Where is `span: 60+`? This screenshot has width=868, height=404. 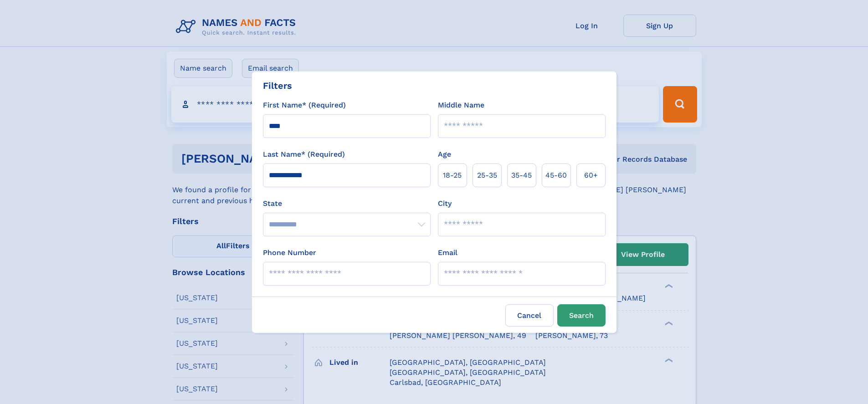 span: 60+ is located at coordinates (591, 176).